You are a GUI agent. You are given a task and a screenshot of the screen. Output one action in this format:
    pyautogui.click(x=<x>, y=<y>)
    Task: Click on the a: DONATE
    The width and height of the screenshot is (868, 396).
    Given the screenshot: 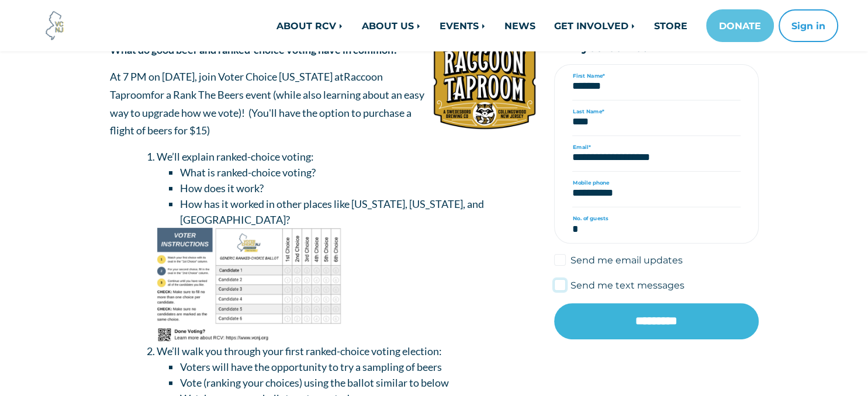 What is the action you would take?
    pyautogui.click(x=740, y=26)
    